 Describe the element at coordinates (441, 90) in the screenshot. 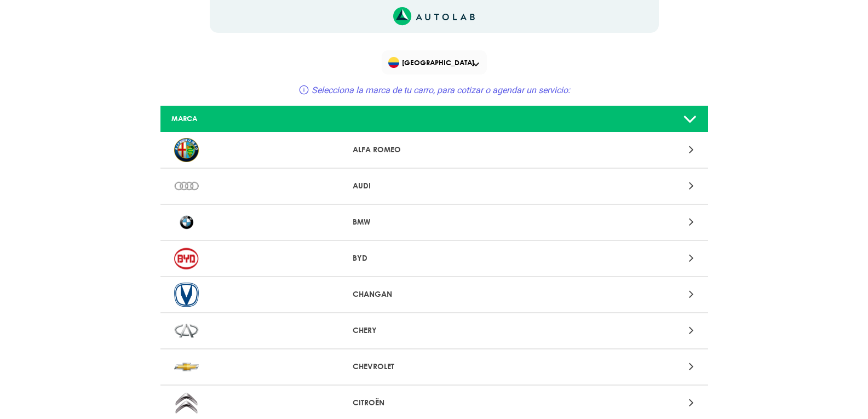

I see `span: Selecciona la marca de tu carro, para cotizar o agendar un servicio:` at that location.